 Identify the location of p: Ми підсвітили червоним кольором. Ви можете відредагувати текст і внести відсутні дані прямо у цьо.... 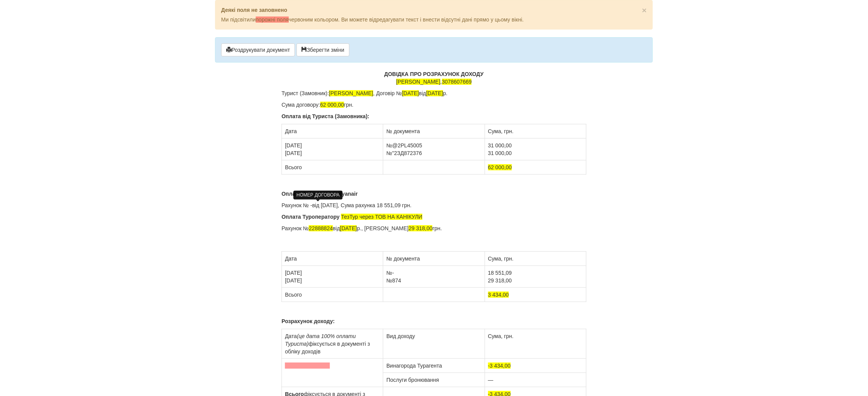
(434, 20).